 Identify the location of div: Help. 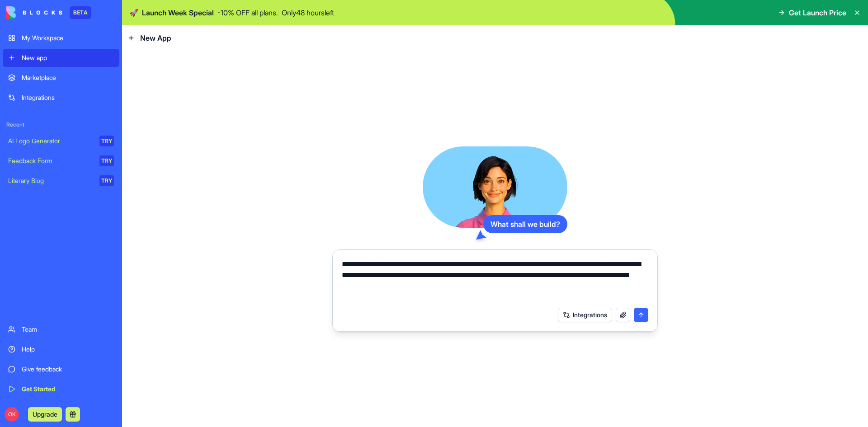
(68, 349).